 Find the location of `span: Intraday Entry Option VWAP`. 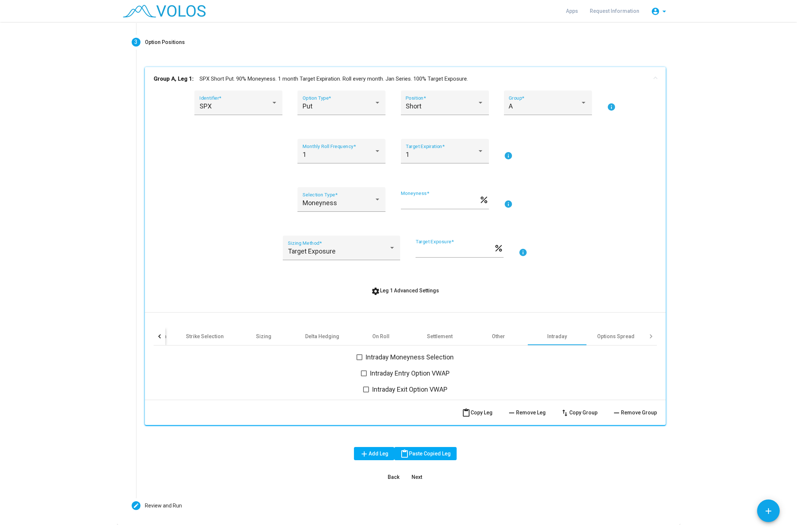

span: Intraday Entry Option VWAP is located at coordinates (410, 373).